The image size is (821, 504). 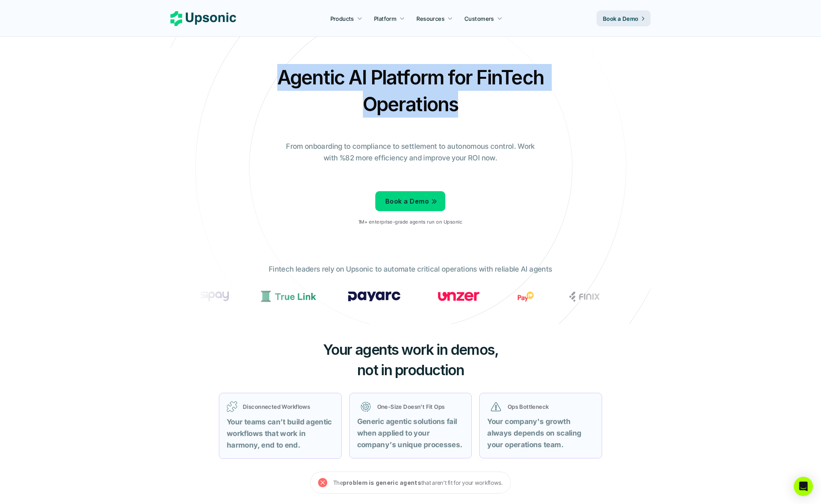 I want to click on div: Open Intercom Messenger, so click(x=803, y=486).